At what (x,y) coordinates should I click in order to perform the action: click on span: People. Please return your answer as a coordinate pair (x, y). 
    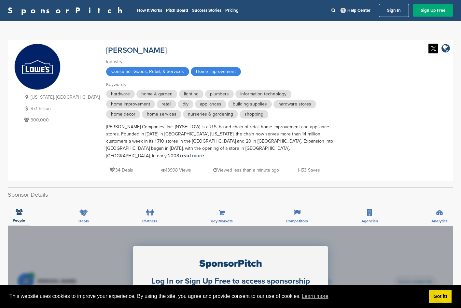
    Looking at the image, I should click on (19, 220).